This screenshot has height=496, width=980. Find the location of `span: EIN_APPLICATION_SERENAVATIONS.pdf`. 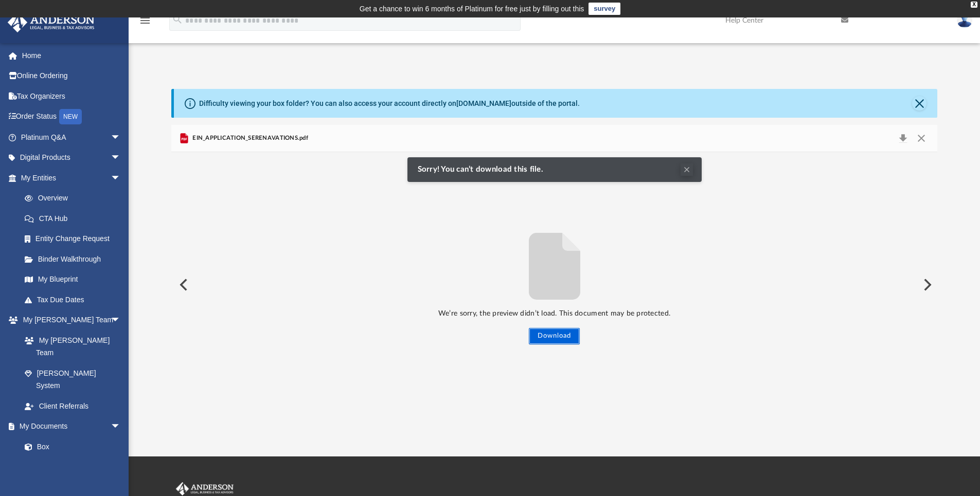

span: EIN_APPLICATION_SERENAVATIONS.pdf is located at coordinates (249, 138).